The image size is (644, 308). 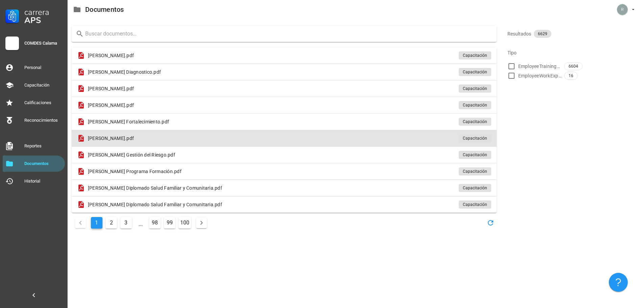 I want to click on div: Capacitación, so click(x=43, y=85).